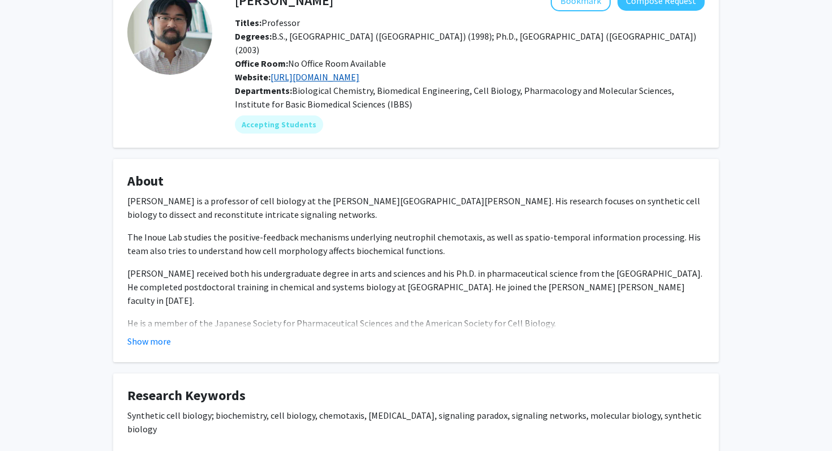  Describe the element at coordinates (263, 91) in the screenshot. I see `b: Departments:` at that location.